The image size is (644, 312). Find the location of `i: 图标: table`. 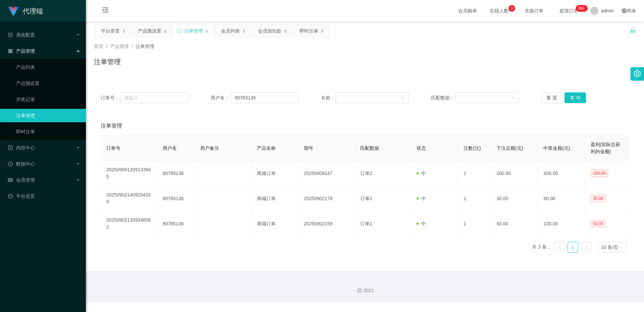

i: 图标: table is located at coordinates (10, 180).